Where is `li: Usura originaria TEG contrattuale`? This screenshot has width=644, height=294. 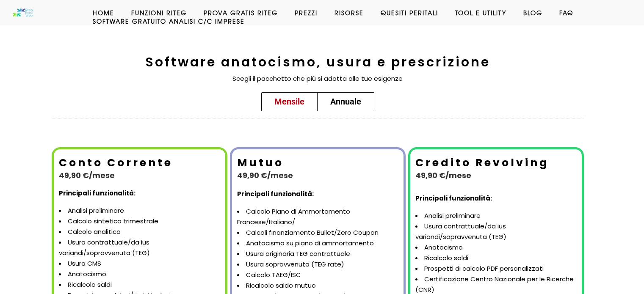
li: Usura originaria TEG contrattuale is located at coordinates (318, 254).